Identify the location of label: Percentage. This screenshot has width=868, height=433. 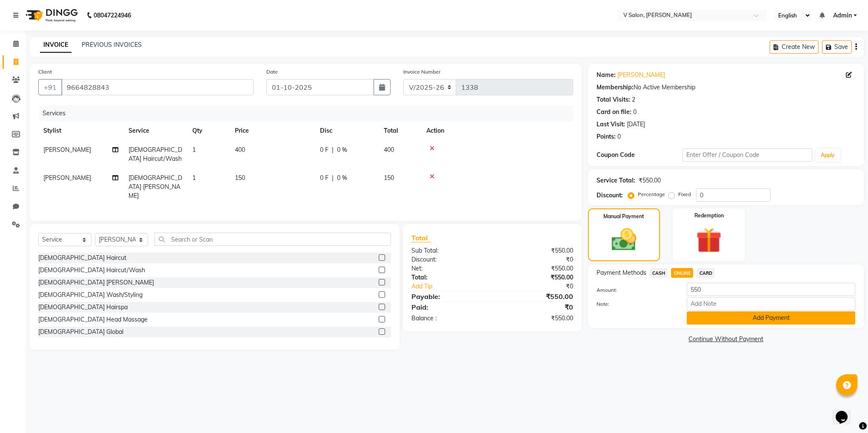
(651, 194).